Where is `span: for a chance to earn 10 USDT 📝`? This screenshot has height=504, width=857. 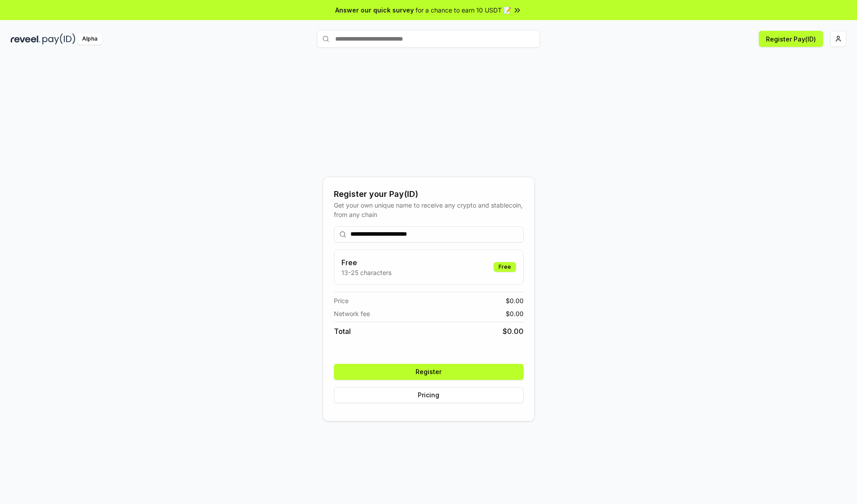 span: for a chance to earn 10 USDT 📝 is located at coordinates (463, 10).